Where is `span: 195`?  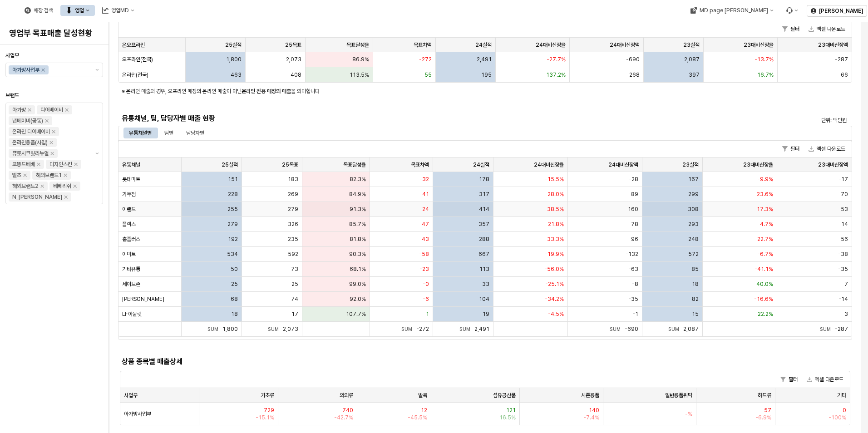
span: 195 is located at coordinates (486, 75).